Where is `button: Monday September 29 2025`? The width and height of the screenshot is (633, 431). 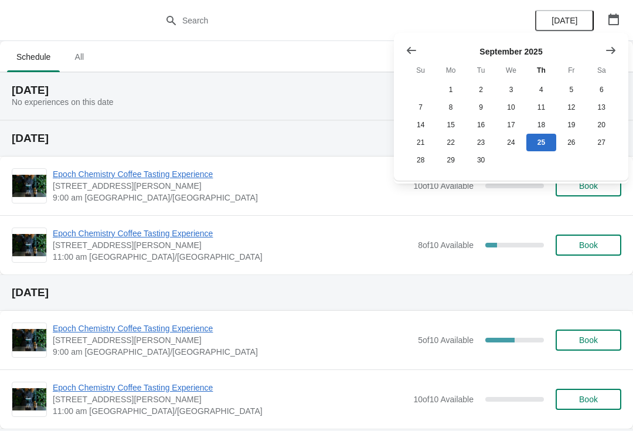
button: Monday September 29 2025 is located at coordinates (450, 160).